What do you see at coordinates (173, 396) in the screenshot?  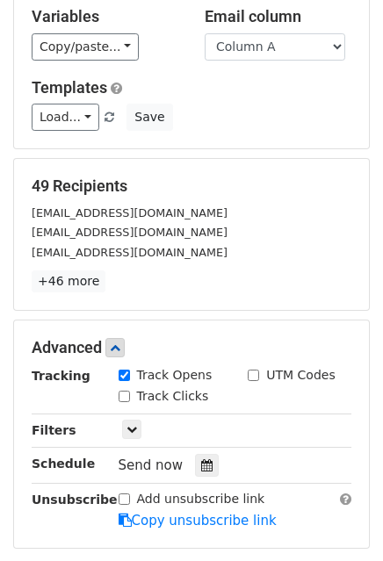 I see `label: Track Clicks` at bounding box center [173, 396].